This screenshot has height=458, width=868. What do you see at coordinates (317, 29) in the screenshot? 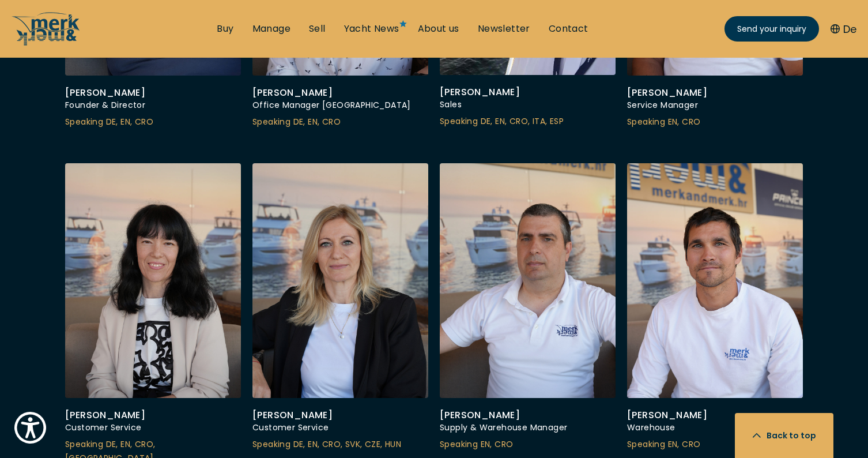
I see `a: Sell` at bounding box center [317, 29].